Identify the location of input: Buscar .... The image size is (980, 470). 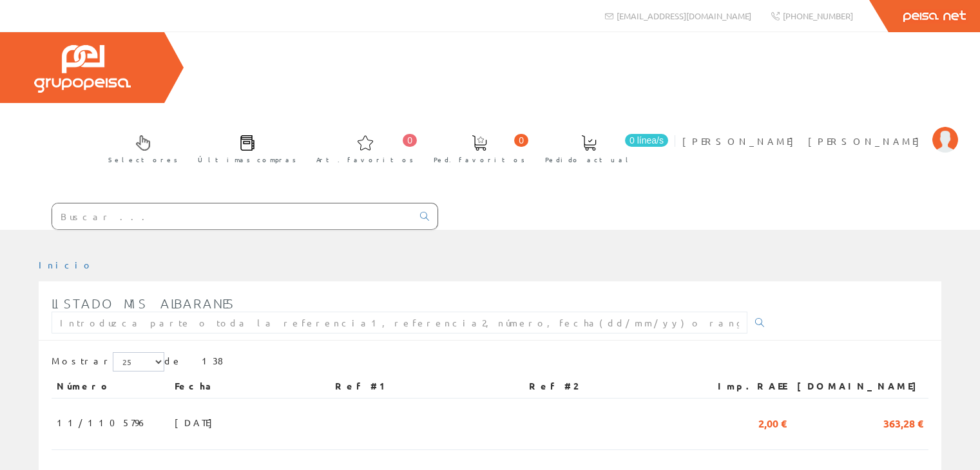
(232, 217).